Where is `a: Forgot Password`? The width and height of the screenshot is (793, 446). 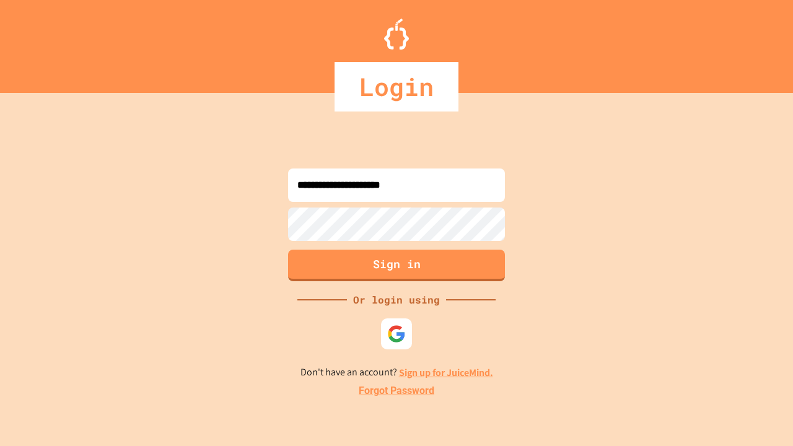 a: Forgot Password is located at coordinates (397, 391).